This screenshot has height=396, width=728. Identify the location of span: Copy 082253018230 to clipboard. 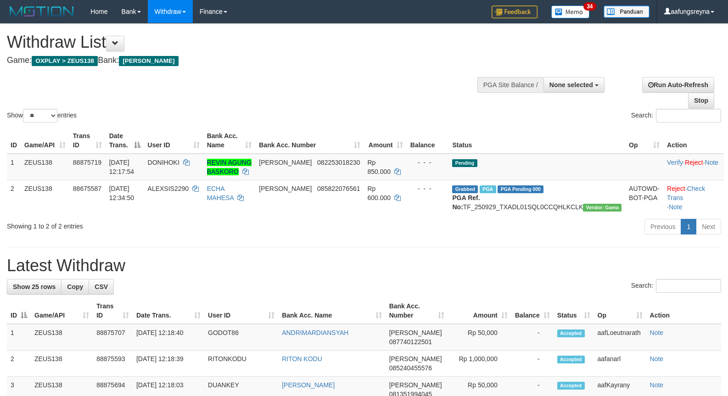
(338, 162).